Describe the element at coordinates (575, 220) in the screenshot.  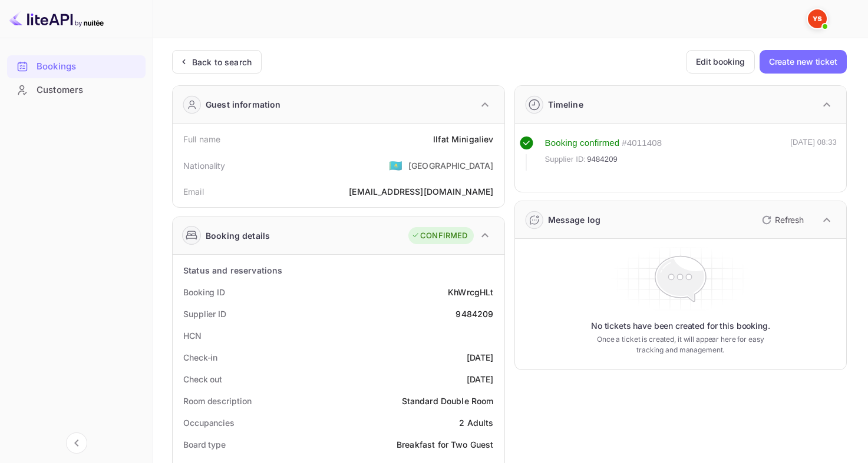
I see `div: Message log` at that location.